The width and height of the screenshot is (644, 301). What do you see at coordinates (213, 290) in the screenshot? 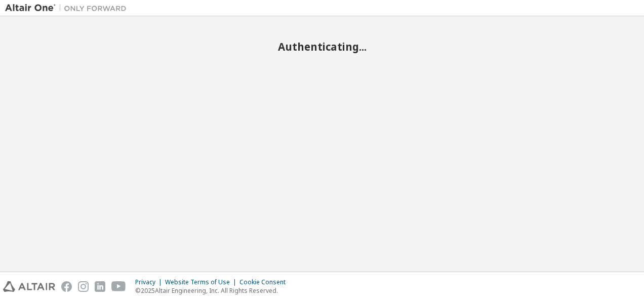
I see `p: © 2025 Altair Engineering, Inc. All Rights Reserved.` at bounding box center [213, 290].